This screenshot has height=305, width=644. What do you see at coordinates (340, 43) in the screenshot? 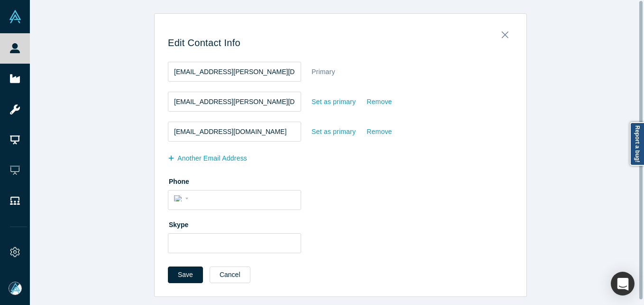
I see `h3: Edit Contact Info` at bounding box center [340, 43].